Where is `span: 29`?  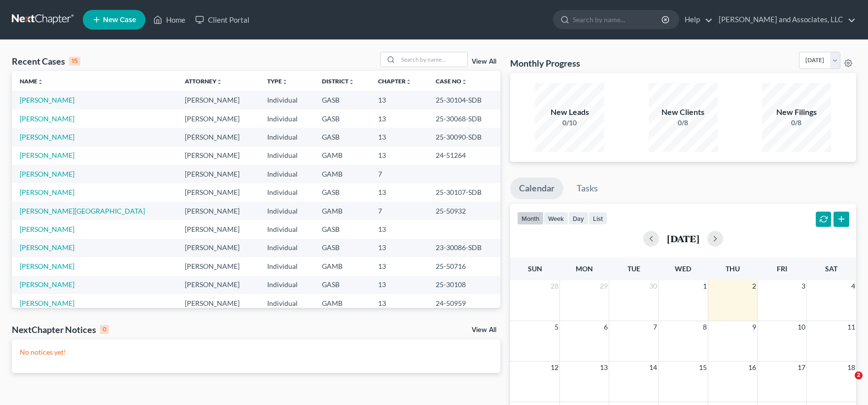
span: 29 is located at coordinates (604, 286).